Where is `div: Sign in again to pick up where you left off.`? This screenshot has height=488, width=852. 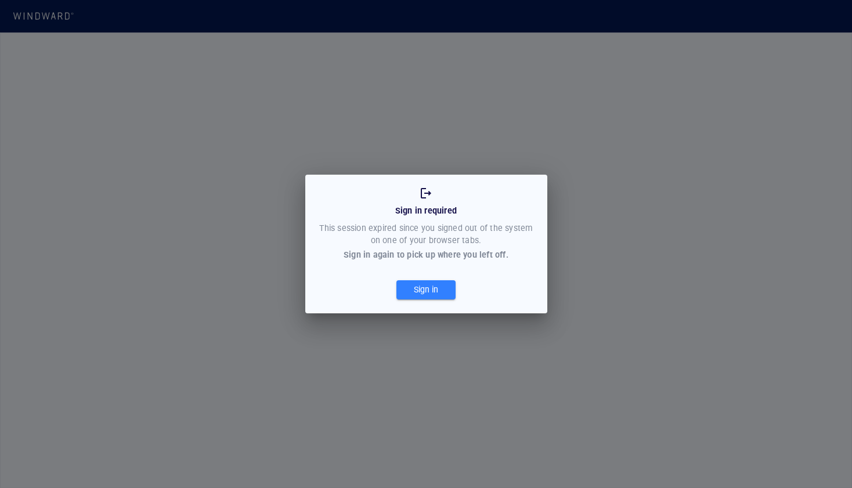 div: Sign in again to pick up where you left off. is located at coordinates (426, 255).